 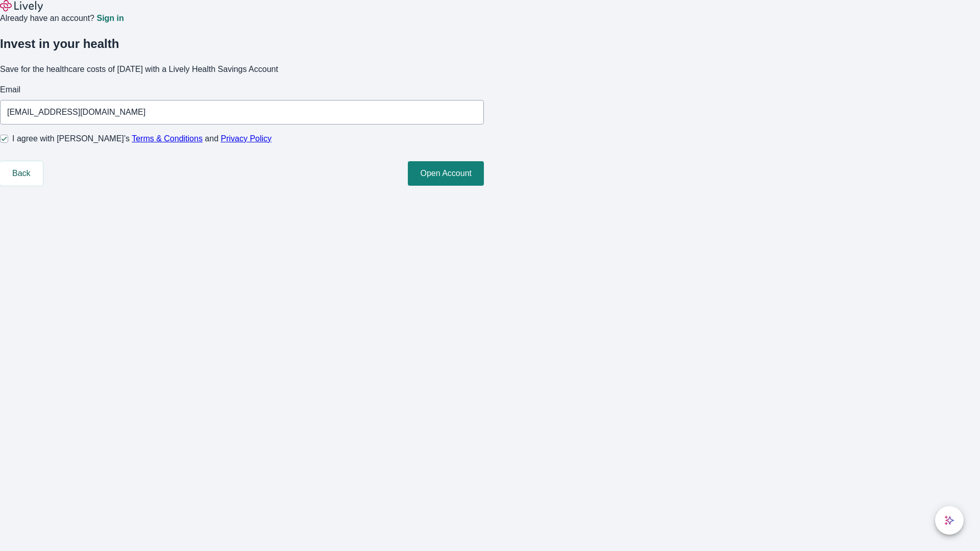 I want to click on button: chat, so click(x=950, y=521).